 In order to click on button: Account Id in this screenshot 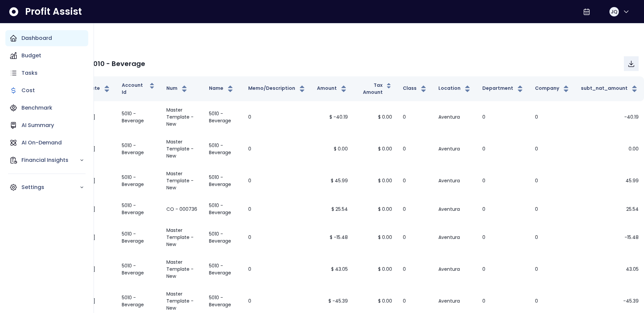, I will do `click(139, 89)`.